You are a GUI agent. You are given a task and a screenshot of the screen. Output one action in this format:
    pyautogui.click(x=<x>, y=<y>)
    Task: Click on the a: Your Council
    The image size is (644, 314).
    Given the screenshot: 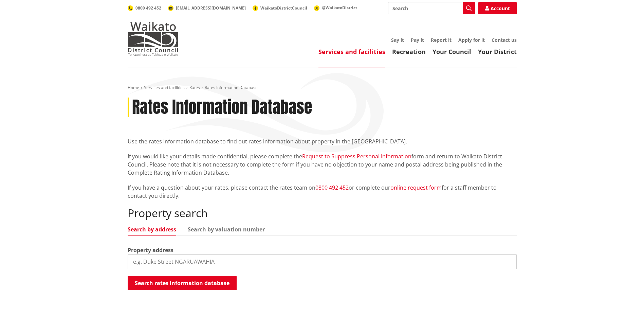 What is the action you would take?
    pyautogui.click(x=452, y=51)
    